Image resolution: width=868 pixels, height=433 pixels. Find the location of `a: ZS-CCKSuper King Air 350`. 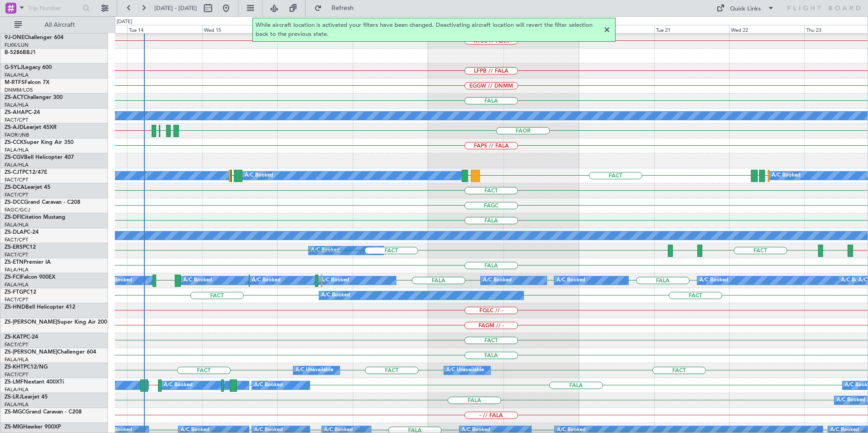

a: ZS-CCKSuper King Air 350 is located at coordinates (39, 143).